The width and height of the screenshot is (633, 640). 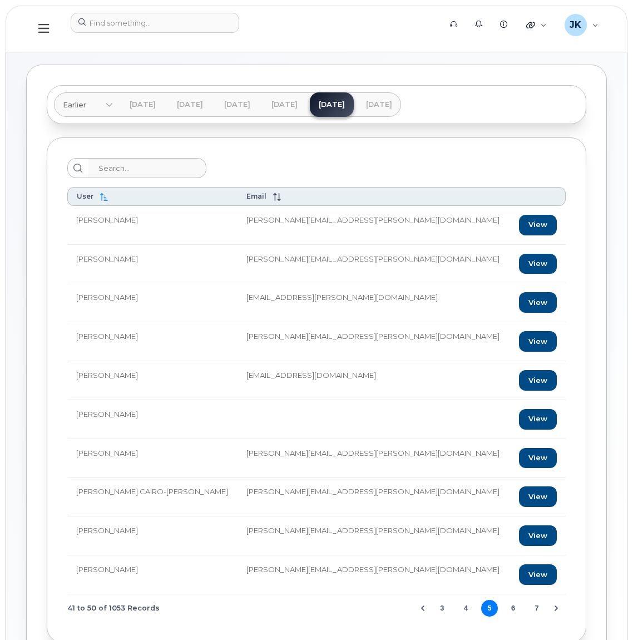 What do you see at coordinates (537, 608) in the screenshot?
I see `button: Page 7` at bounding box center [537, 608].